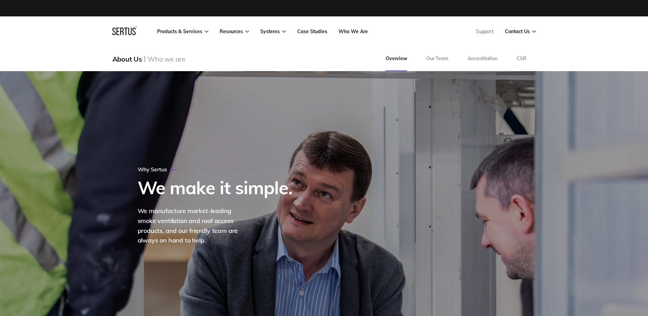 This screenshot has height=316, width=648. What do you see at coordinates (194, 226) in the screenshot?
I see `div: We manufacture market-leading smoke ventilation and roof access products, and our friendly team a...` at bounding box center [194, 226].